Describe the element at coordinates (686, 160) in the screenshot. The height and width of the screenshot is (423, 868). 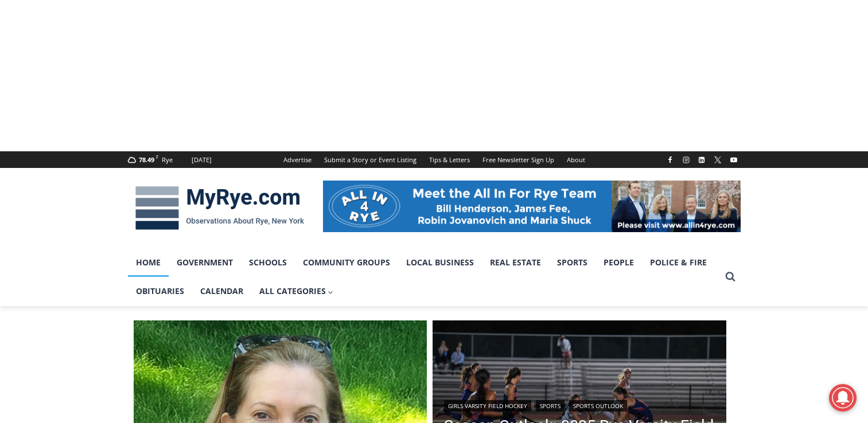
I see `a: Instagram` at that location.